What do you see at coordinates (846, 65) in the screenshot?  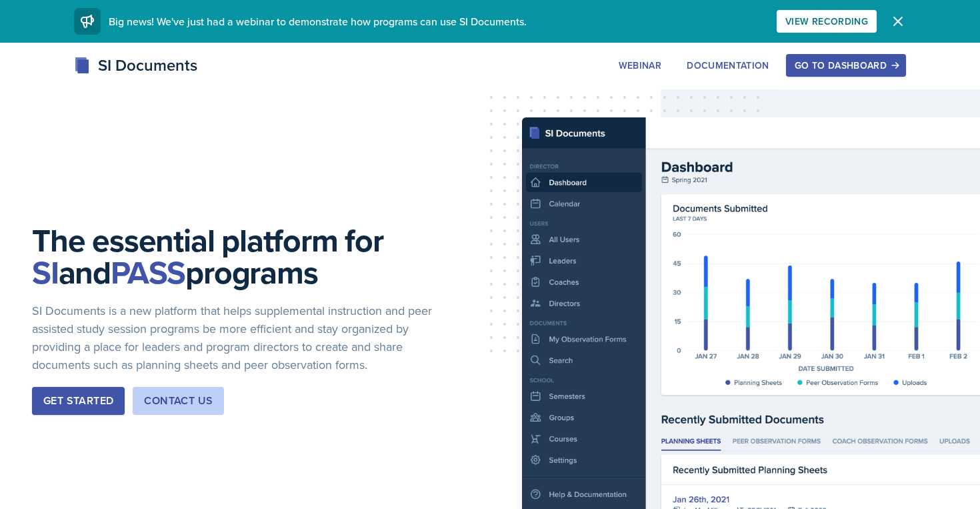 I see `button: Go to Dashboard` at bounding box center [846, 65].